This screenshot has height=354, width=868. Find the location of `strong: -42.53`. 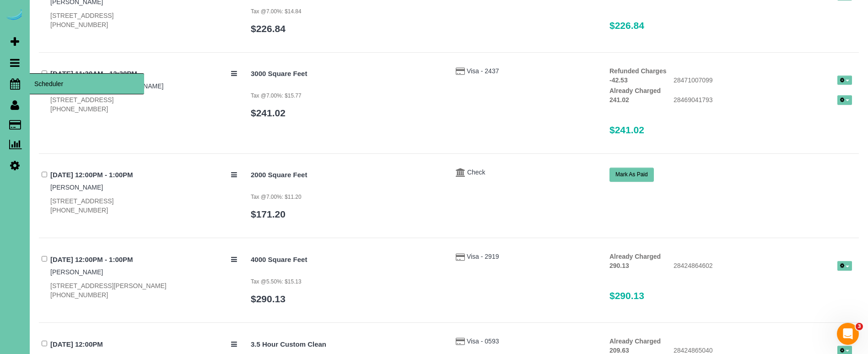

strong: -42.53 is located at coordinates (619, 80).